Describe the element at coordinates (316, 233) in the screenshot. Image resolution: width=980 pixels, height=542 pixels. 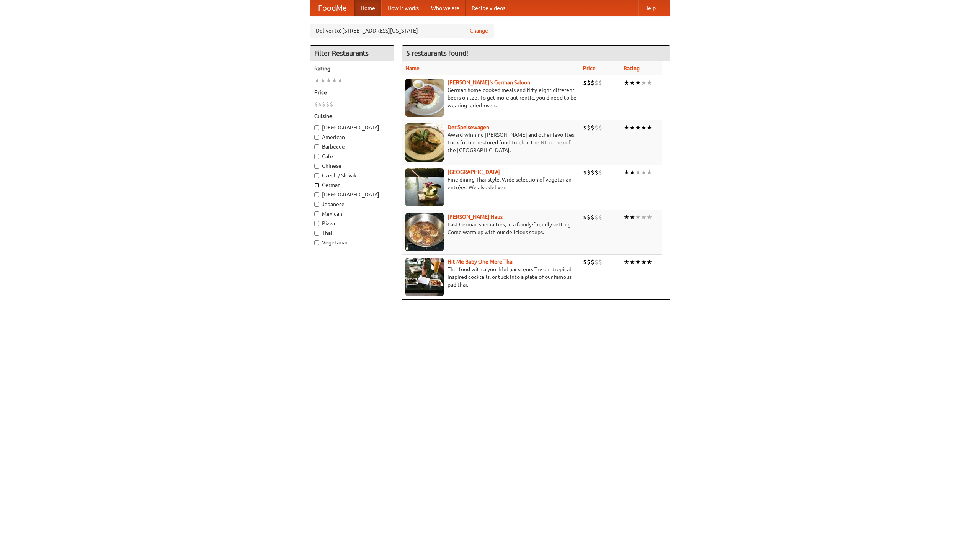
I see `input: Thai` at that location.